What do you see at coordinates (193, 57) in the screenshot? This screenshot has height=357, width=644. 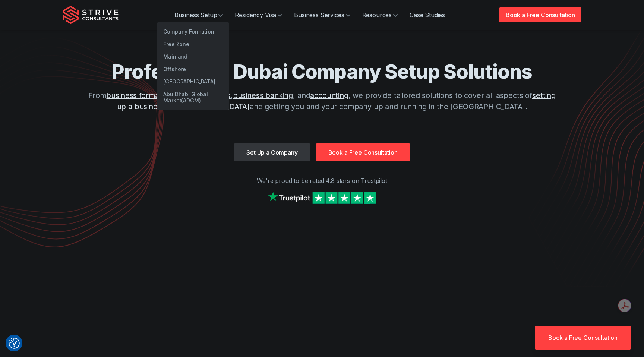 I see `a: Mainland` at bounding box center [193, 57].